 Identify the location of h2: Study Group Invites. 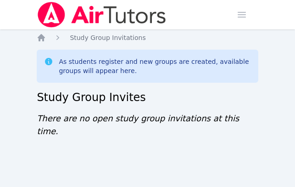
(147, 97).